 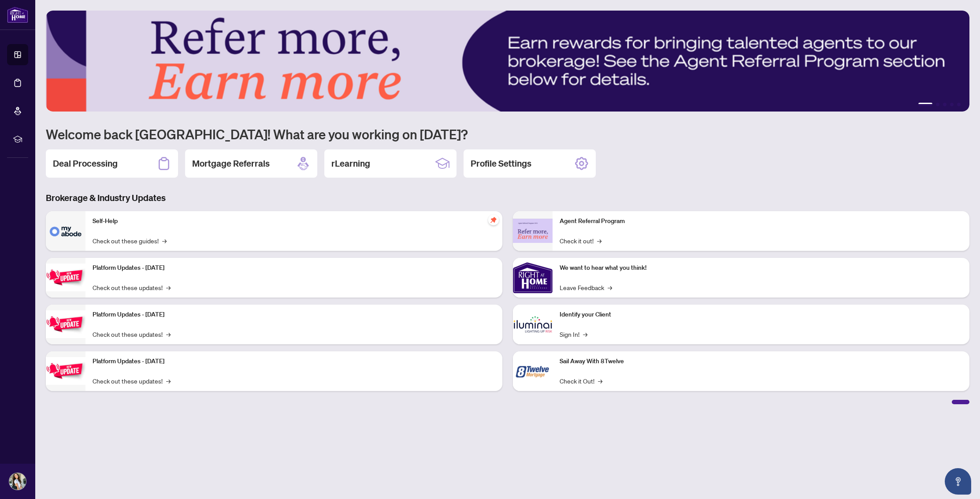 What do you see at coordinates (925, 105) in the screenshot?
I see `button: 1` at bounding box center [925, 105].